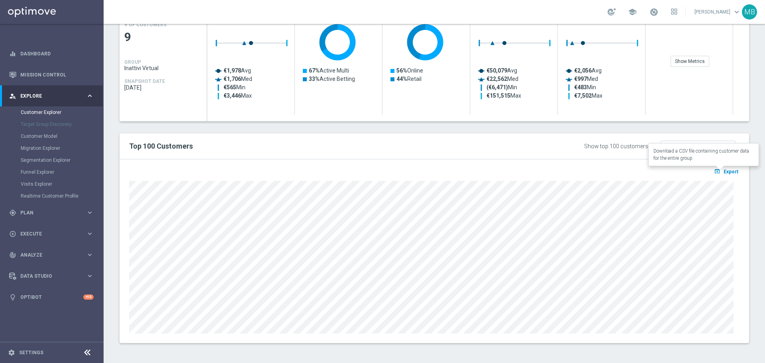 The image size is (765, 363). I want to click on div: Segmentation Explorer, so click(62, 160).